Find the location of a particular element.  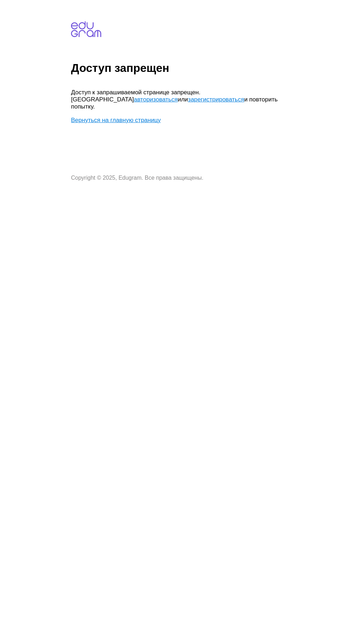

p: Copyright © 2025, Edugram. Все права защищены. is located at coordinates (178, 178).